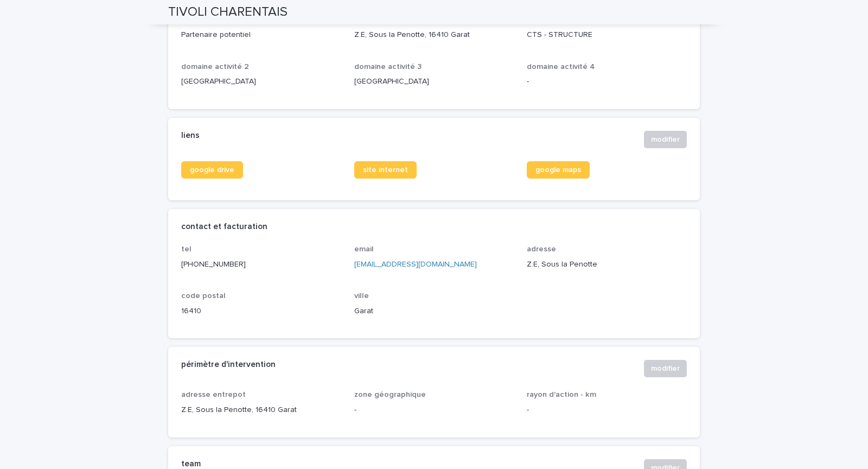 The width and height of the screenshot is (868, 469). What do you see at coordinates (434, 311) in the screenshot?
I see `p: Garat` at bounding box center [434, 311].